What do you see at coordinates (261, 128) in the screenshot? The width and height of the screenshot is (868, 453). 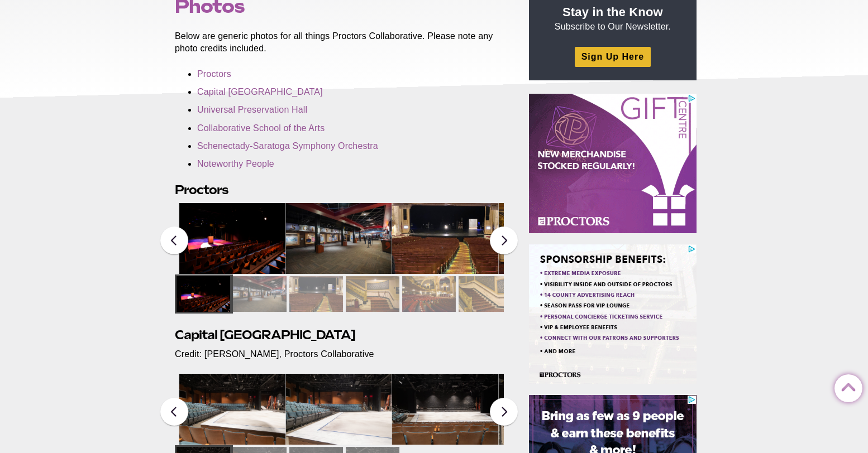 I see `a: Collaborative School of the Arts` at bounding box center [261, 128].